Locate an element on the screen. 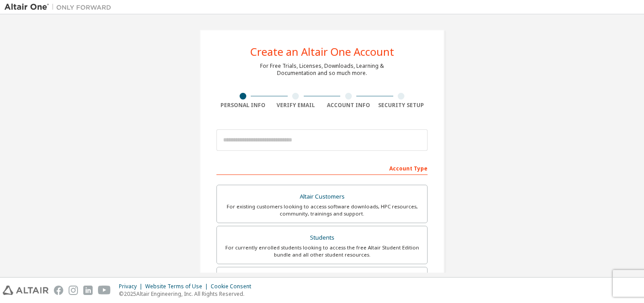  div: Account Info is located at coordinates (348, 105).